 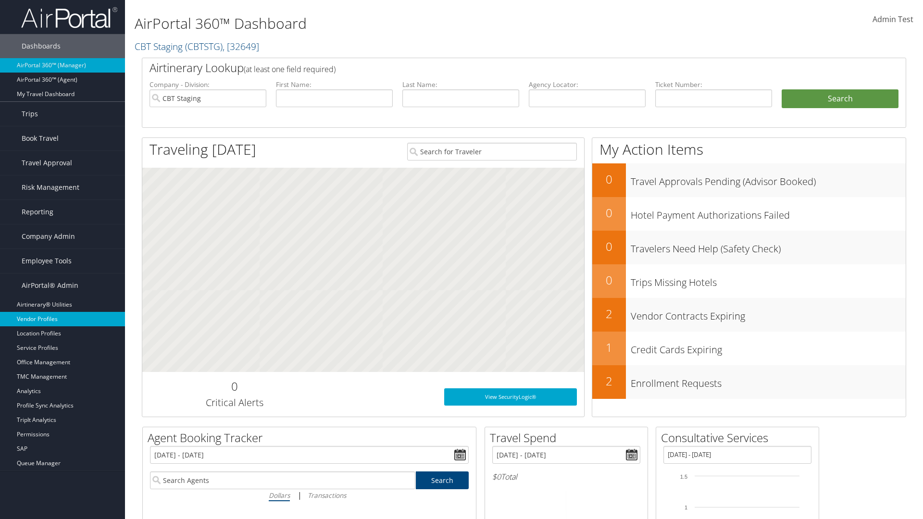 What do you see at coordinates (497, 477) in the screenshot?
I see `span: $0` at bounding box center [497, 477].